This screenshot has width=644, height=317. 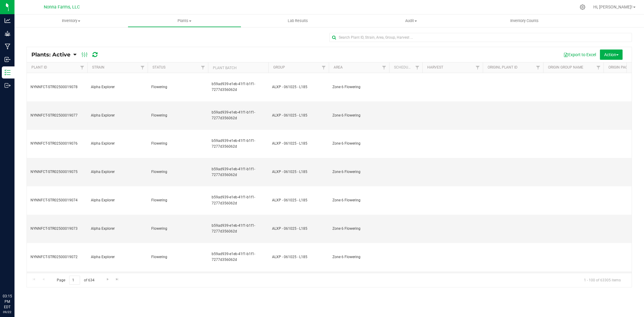 What do you see at coordinates (625, 67) in the screenshot?
I see `a: Origin Package ID` at bounding box center [625, 67].